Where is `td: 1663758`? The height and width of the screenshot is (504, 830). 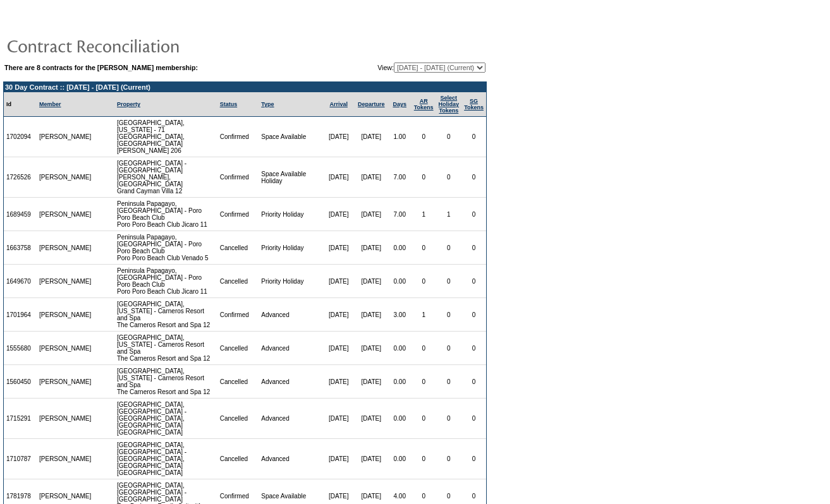 td: 1663758 is located at coordinates (21, 247).